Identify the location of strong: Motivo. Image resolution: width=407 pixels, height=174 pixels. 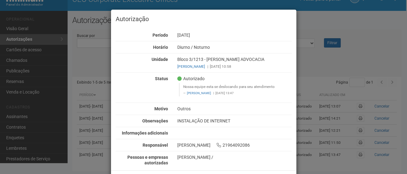
(161, 108).